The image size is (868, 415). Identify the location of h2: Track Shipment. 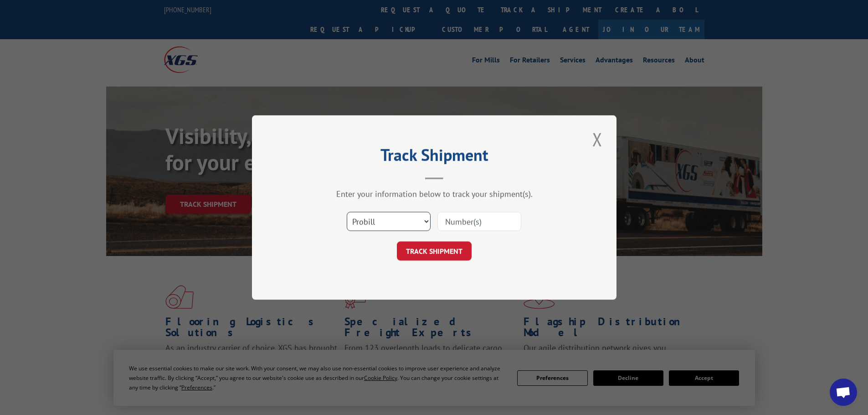
(434, 157).